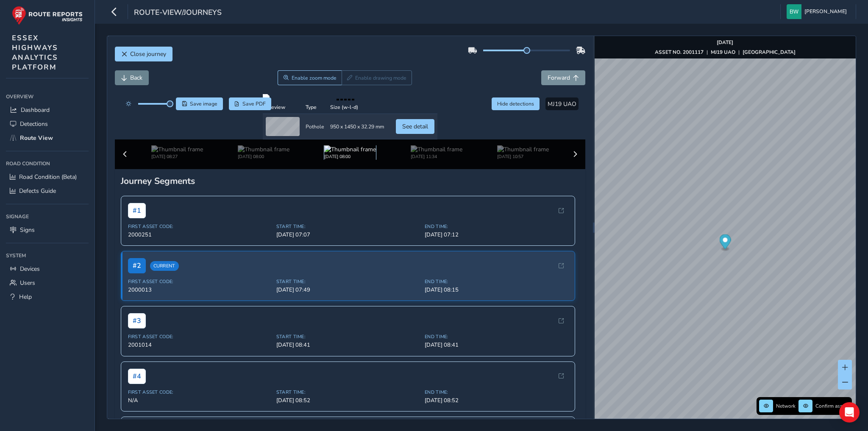 The image size is (868, 431). I want to click on span: See detail, so click(415, 126).